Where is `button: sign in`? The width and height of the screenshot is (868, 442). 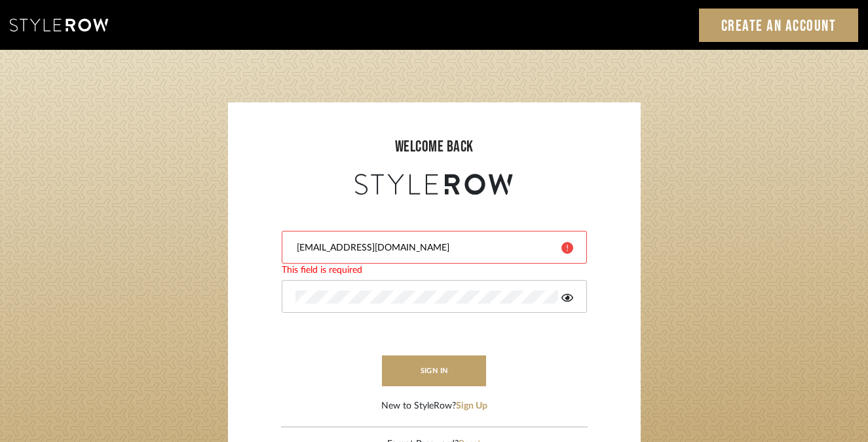 button: sign in is located at coordinates (434, 370).